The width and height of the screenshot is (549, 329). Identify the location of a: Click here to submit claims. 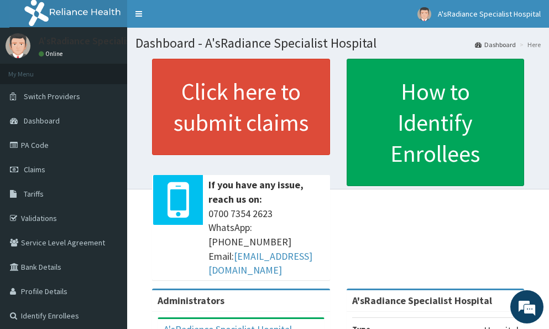
(241, 107).